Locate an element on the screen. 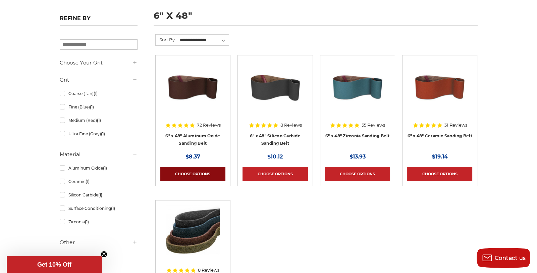 The height and width of the screenshot is (273, 537). button: Close teaser is located at coordinates (104, 254).